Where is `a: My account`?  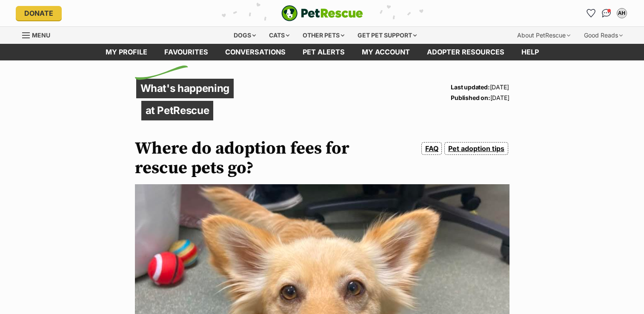 a: My account is located at coordinates (386, 52).